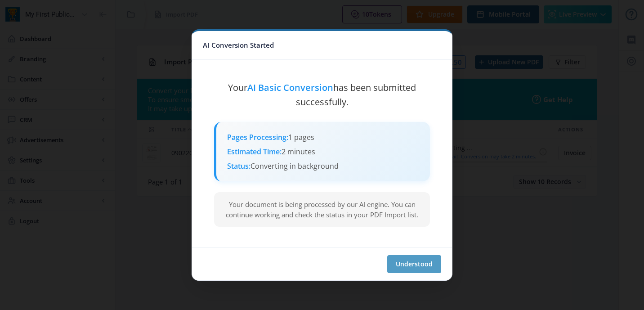 Image resolution: width=644 pixels, height=310 pixels. What do you see at coordinates (414, 264) in the screenshot?
I see `button: Understood` at bounding box center [414, 264].